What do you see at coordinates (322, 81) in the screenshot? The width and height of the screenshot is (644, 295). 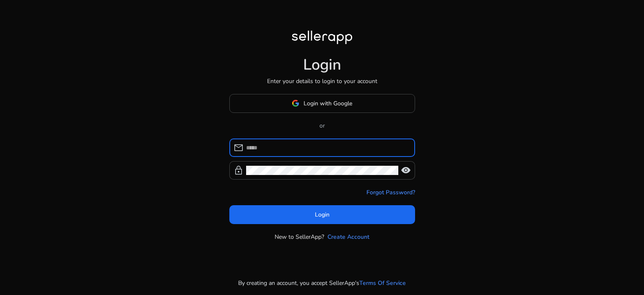 I see `p: Enter your details to login to your account` at bounding box center [322, 81].